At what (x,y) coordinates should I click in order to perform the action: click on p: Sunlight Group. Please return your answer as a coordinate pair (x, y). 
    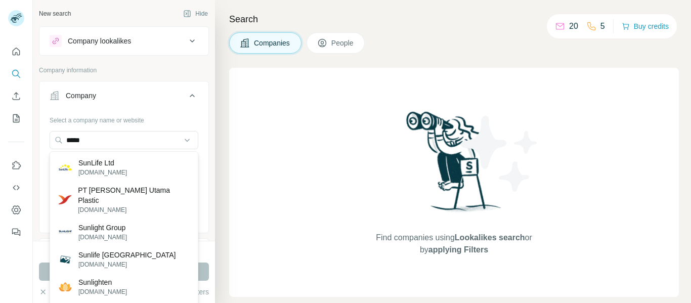
    Looking at the image, I should click on (103, 228).